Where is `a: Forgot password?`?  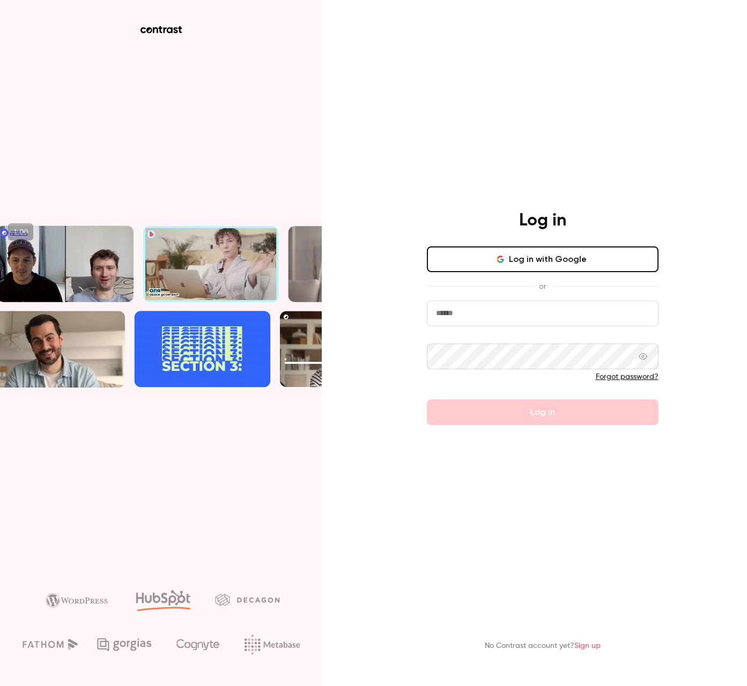 a: Forgot password? is located at coordinates (627, 377).